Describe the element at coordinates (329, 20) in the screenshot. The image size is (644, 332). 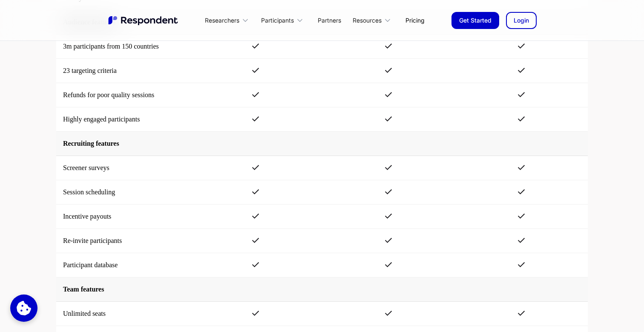
I see `a: Partners` at that location.